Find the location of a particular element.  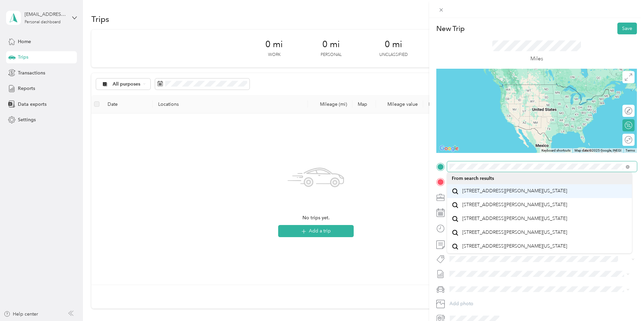

button: Add photo is located at coordinates (541, 304).